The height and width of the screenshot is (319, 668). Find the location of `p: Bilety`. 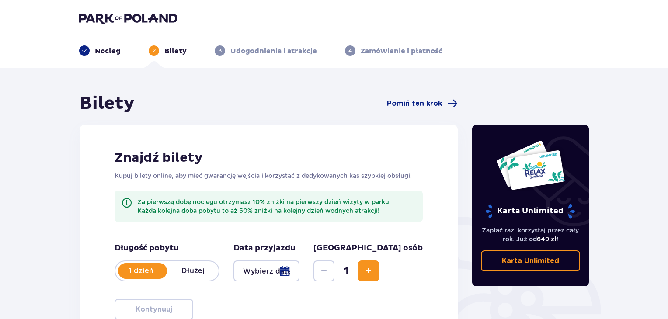

p: Bilety is located at coordinates (175, 51).